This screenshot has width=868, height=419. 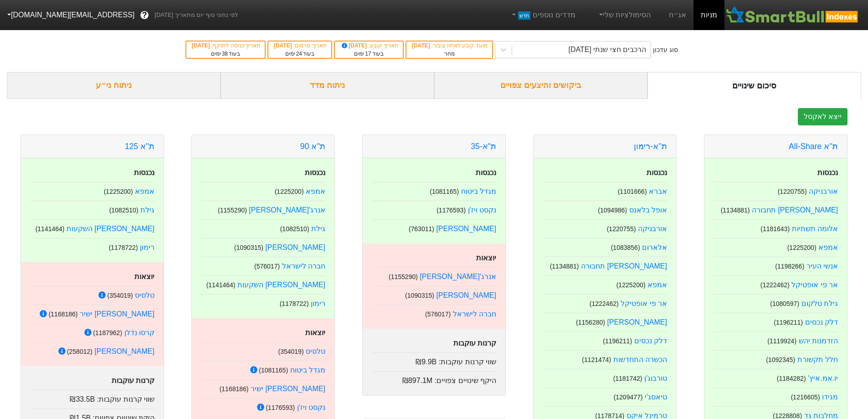 I want to click on a: אלארום, so click(x=655, y=247).